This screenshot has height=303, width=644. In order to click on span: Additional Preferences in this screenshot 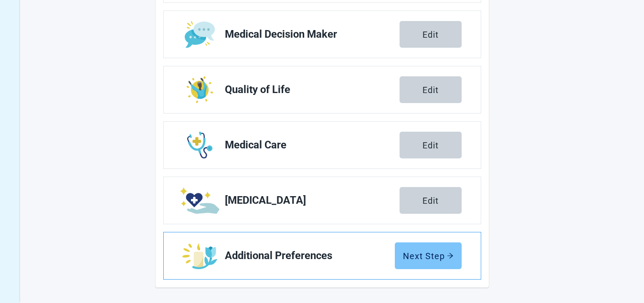, I will do `click(310, 256)`.